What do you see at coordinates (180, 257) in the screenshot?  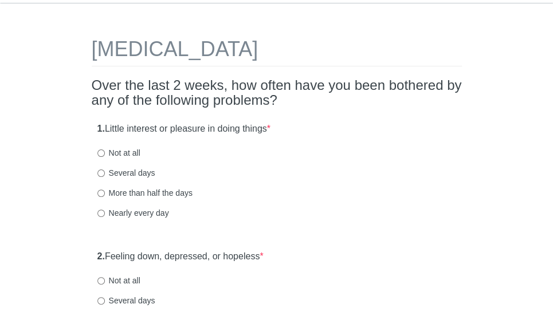 I see `label: Feeling down, depressed, or hopeless` at bounding box center [180, 257].